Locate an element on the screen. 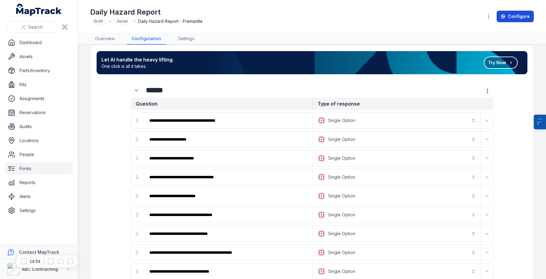 The height and width of the screenshot is (279, 546). div: Close is located at coordinates (112, 8).